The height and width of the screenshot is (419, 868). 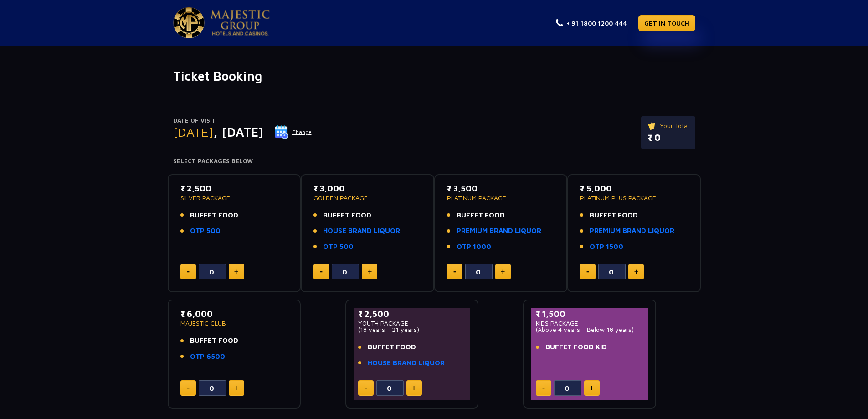 I want to click on p: ₹ 5,000, so click(x=634, y=188).